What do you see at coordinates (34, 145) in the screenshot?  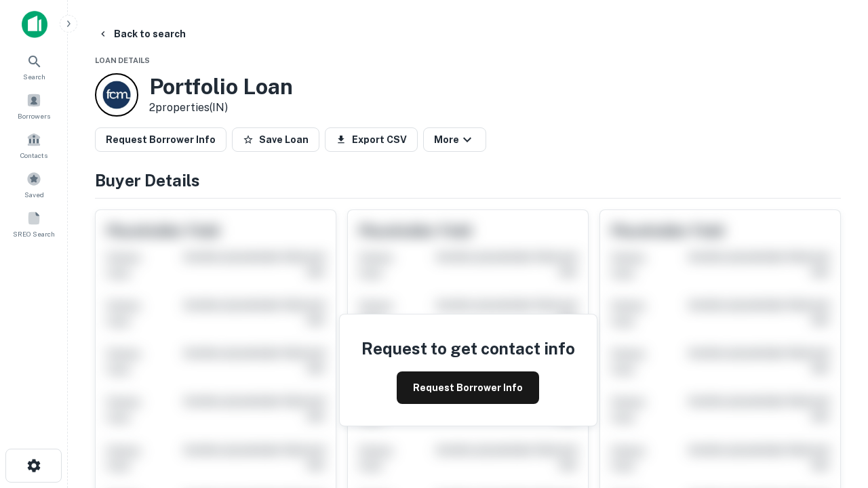 I see `div: Contacts` at bounding box center [34, 145].